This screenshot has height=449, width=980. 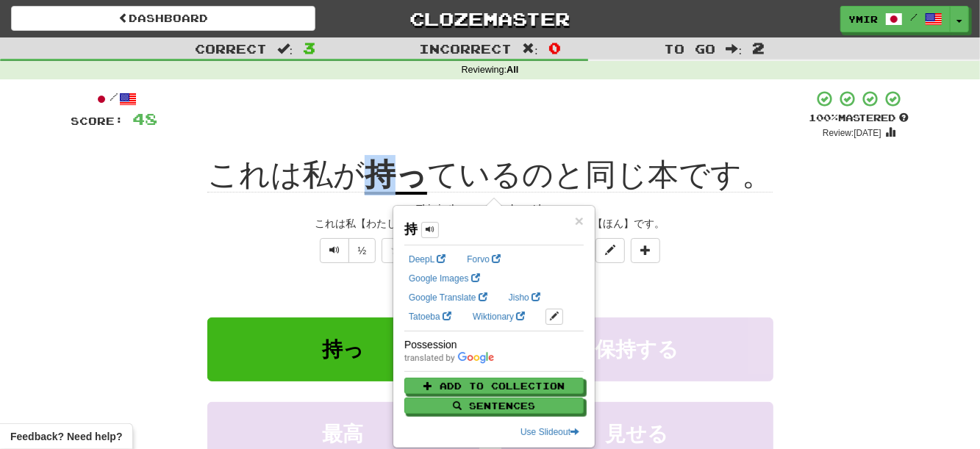 I want to click on button: Add to collection (alt+a), so click(x=646, y=251).